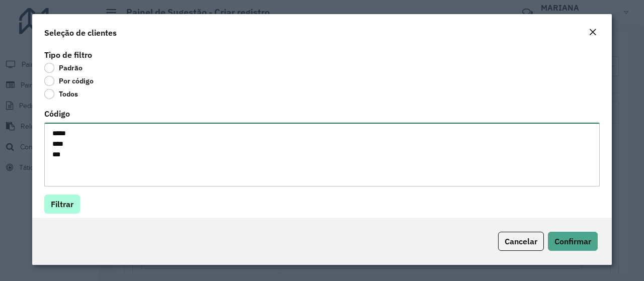  What do you see at coordinates (573, 241) in the screenshot?
I see `span: Confirmar` at bounding box center [573, 241].